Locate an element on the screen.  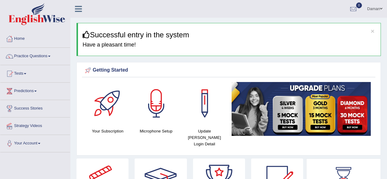
a: Your Account is located at coordinates (35, 143).